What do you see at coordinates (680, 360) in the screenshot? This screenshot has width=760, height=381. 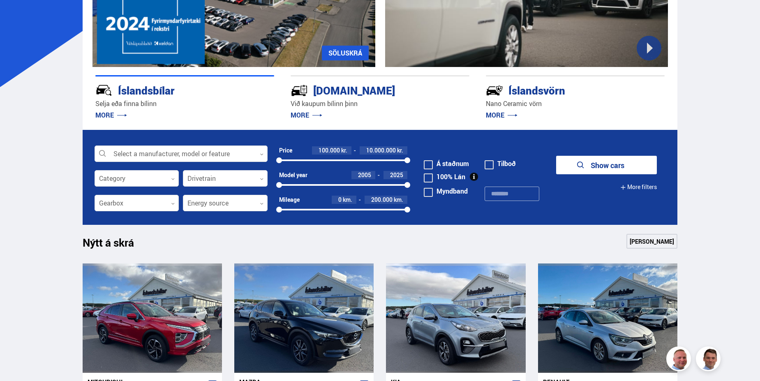 I see `img: siFngHWaQ9KaOqBr.png` at bounding box center [680, 360].